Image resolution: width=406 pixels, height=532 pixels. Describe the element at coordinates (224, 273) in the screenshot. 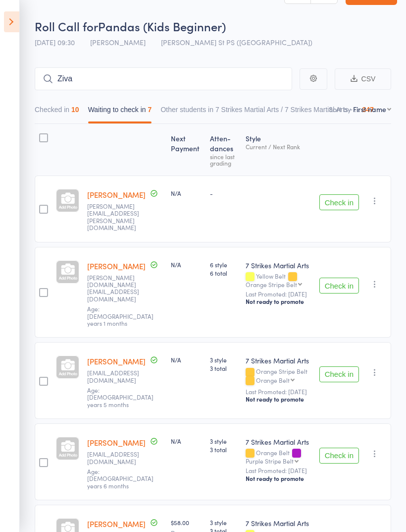

I see `span: 6 total` at that location.